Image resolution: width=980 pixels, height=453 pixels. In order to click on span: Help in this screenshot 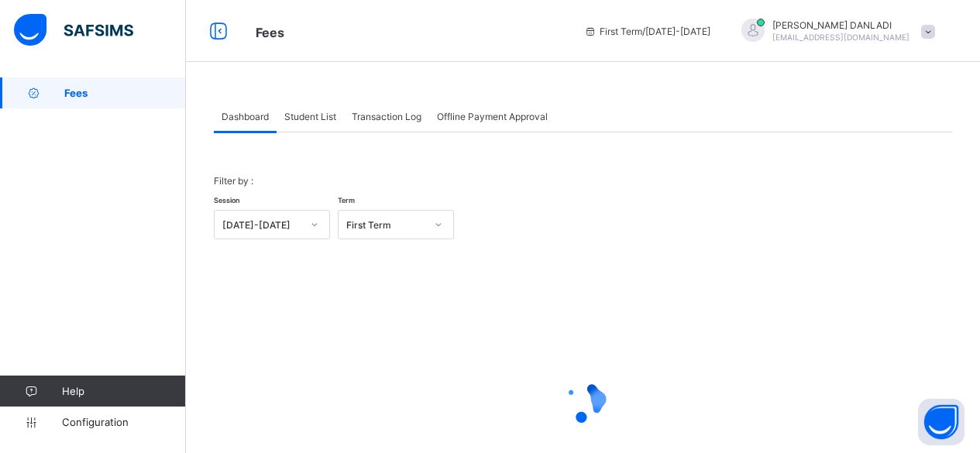, I will do `click(123, 390)`.